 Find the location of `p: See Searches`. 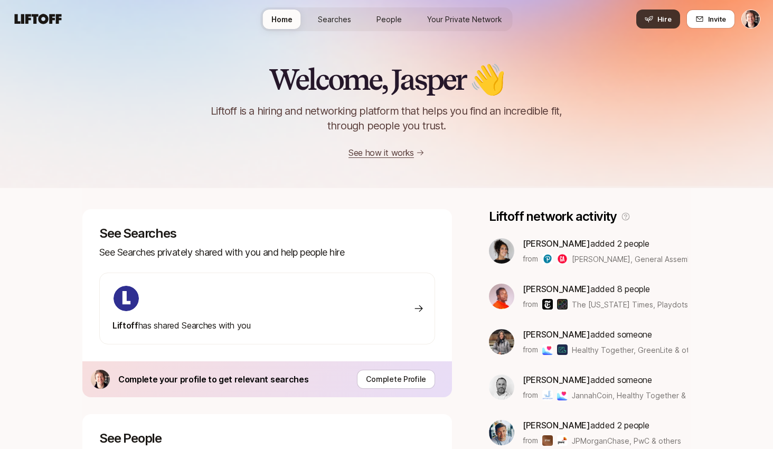

p: See Searches is located at coordinates (267, 233).